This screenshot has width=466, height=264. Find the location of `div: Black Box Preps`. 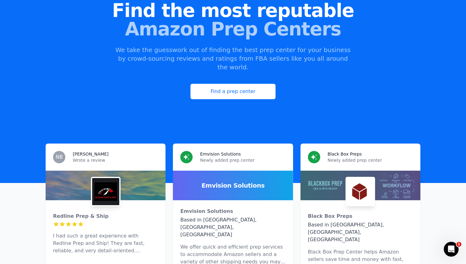

div: Black Box Preps is located at coordinates (360, 216).